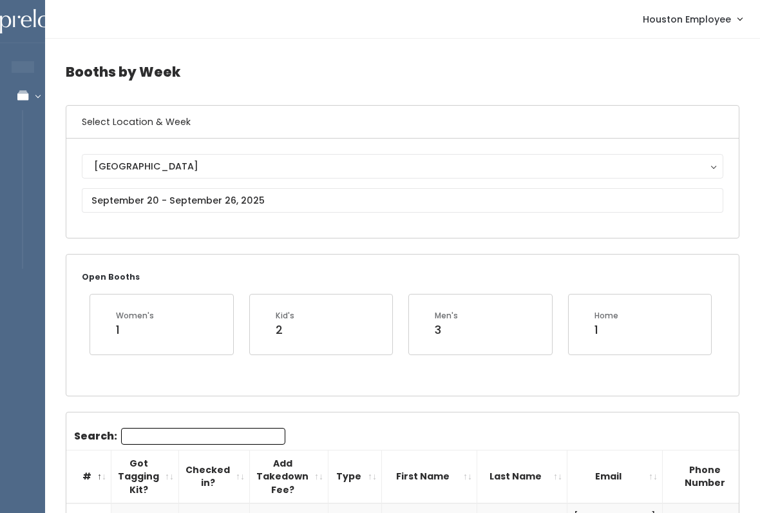 The width and height of the screenshot is (760, 513). What do you see at coordinates (446, 330) in the screenshot?
I see `div: 3` at bounding box center [446, 330].